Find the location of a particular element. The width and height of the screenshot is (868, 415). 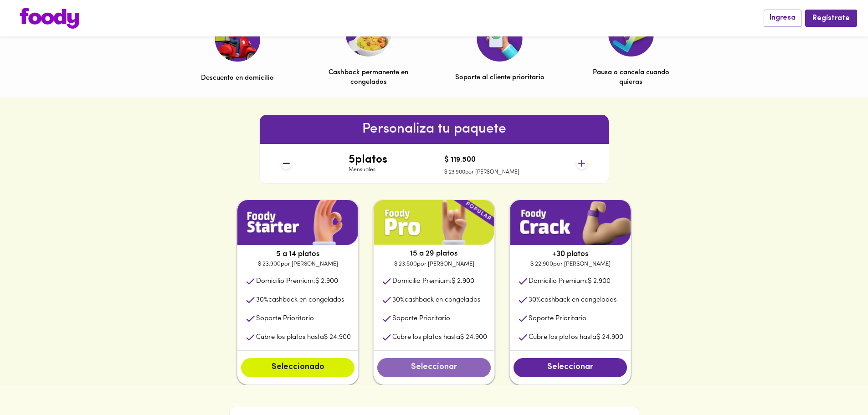

p: Cashback permanente en congelados is located at coordinates (369, 77).